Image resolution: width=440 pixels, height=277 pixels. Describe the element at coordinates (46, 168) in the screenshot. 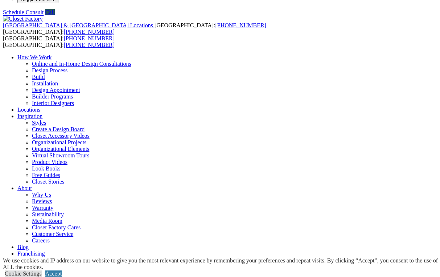

I see `a: Look Books` at that location.